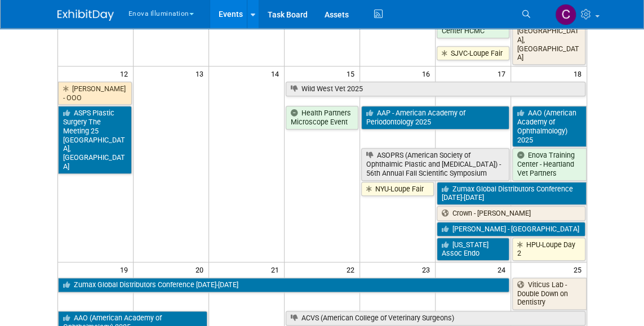 This screenshot has height=326, width=644. Describe the element at coordinates (201, 269) in the screenshot. I see `span: 20` at that location.